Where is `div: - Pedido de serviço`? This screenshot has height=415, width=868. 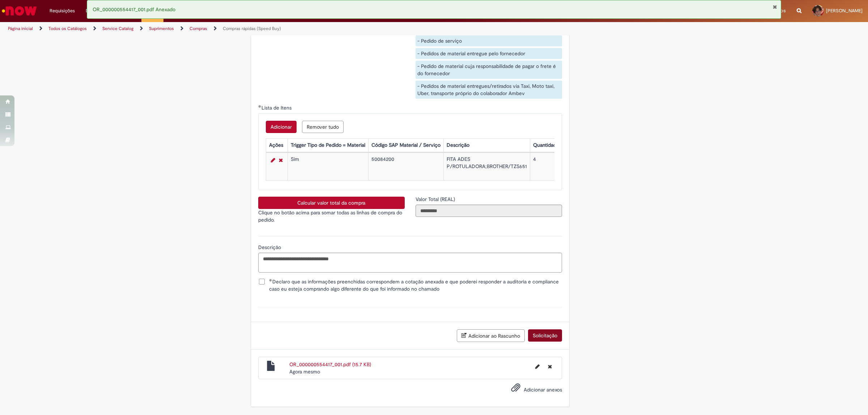 div: - Pedido de serviço is located at coordinates (489, 41).